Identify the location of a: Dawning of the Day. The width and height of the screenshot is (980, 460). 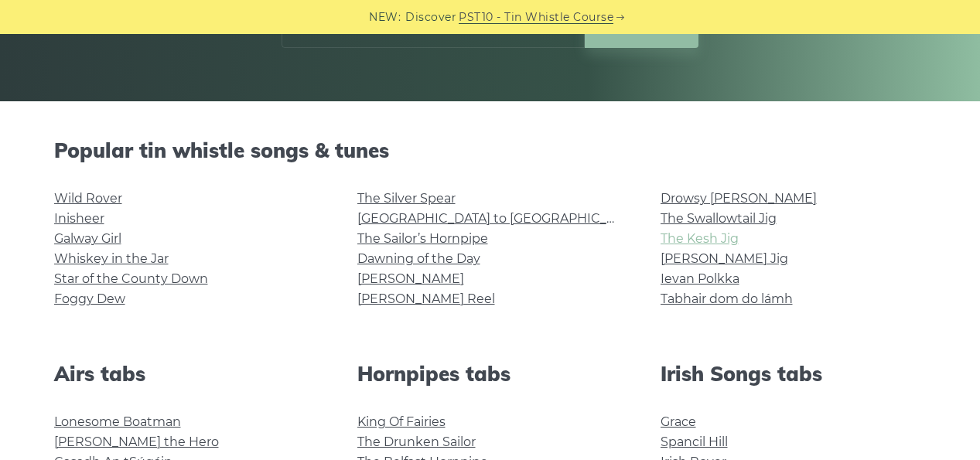
(419, 258).